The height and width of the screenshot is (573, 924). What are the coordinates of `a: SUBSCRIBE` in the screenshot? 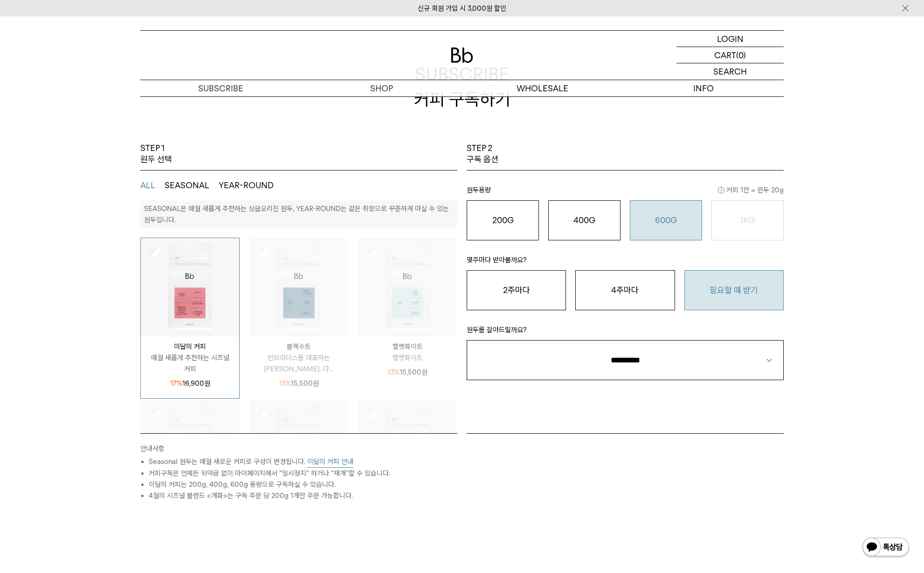 It's located at (221, 88).